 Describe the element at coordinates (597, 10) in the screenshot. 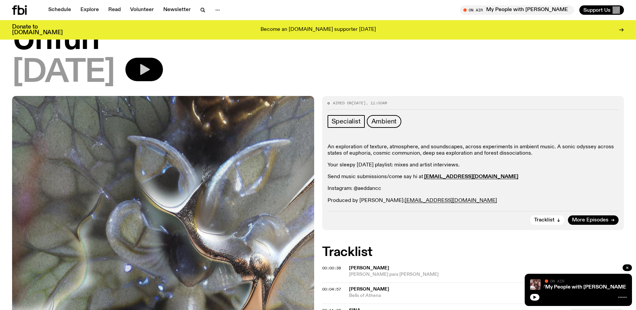

I see `span: Support Us` at that location.